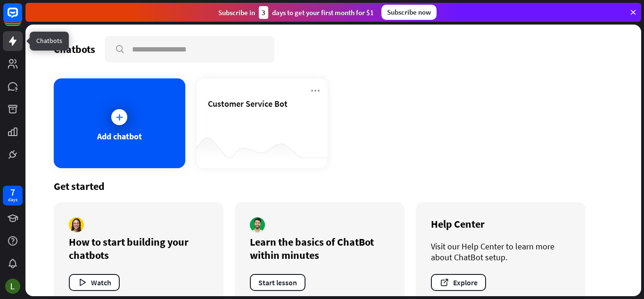 This screenshot has height=299, width=644. I want to click on button: Watch, so click(94, 282).